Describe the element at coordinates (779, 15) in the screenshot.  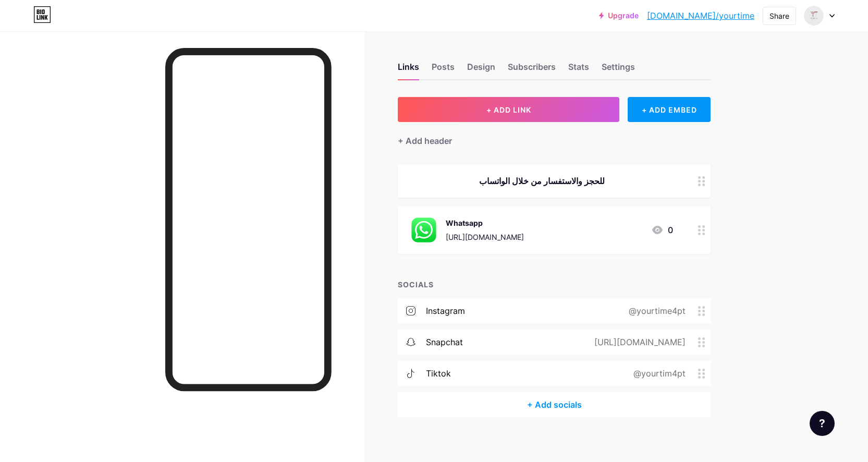
I see `div: Share` at that location.